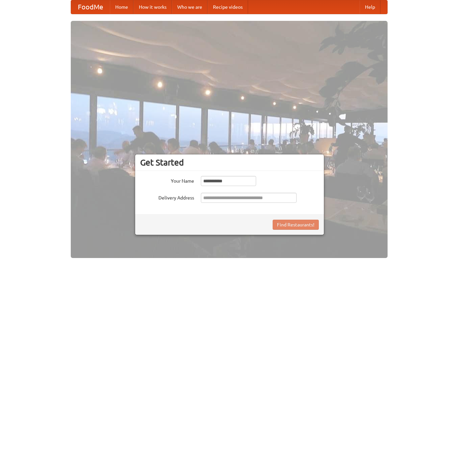 This screenshot has height=476, width=458. What do you see at coordinates (167, 197) in the screenshot?
I see `label: Delivery Address` at bounding box center [167, 197].